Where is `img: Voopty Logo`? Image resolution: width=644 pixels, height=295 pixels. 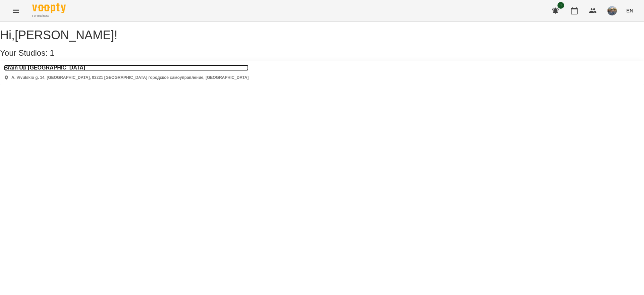
img: Voopty Logo is located at coordinates (49, 8).